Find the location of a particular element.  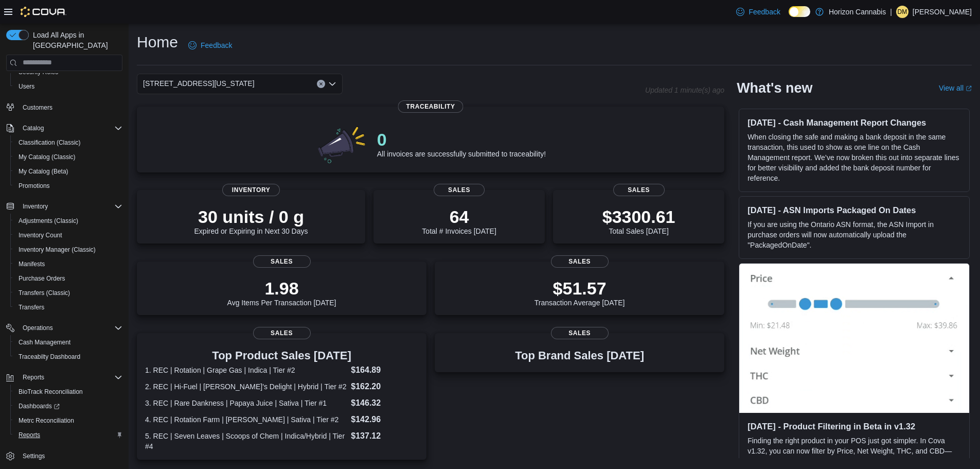

span: My Catalog (Classic) is located at coordinates (47, 157).